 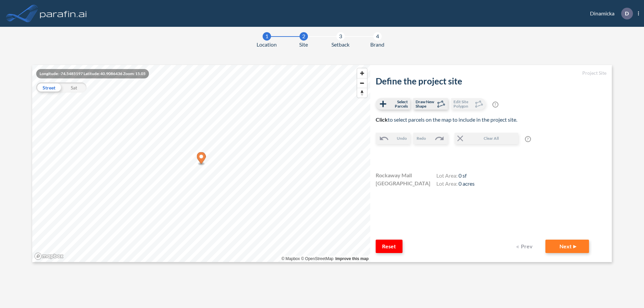 What do you see at coordinates (467, 183) in the screenshot?
I see `span: 0 acres` at bounding box center [467, 183].